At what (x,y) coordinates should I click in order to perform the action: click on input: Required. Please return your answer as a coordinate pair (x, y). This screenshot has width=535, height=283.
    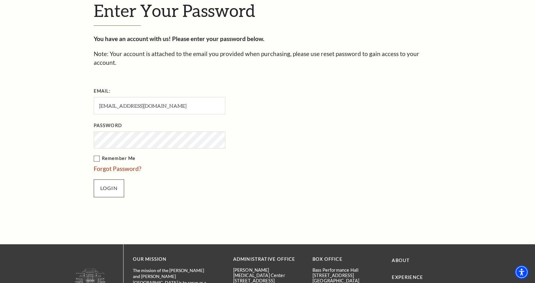
    Looking at the image, I should click on (159, 106).